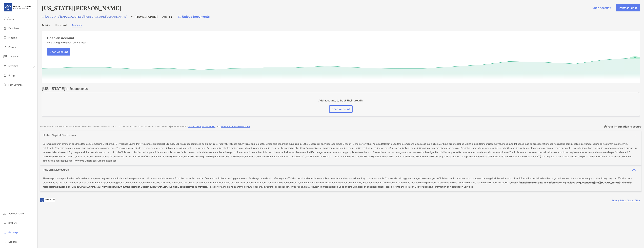  I want to click on img: United Capital Logo, so click(19, 7).